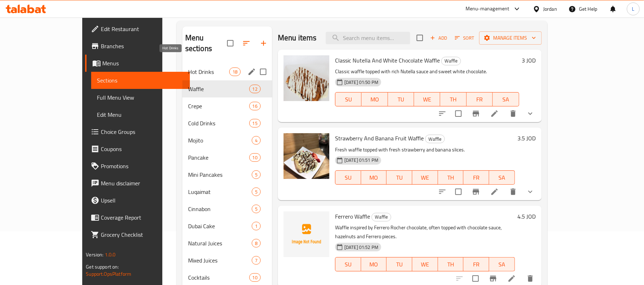 Image resolution: width=644 pixels, height=285 pixels. What do you see at coordinates (476, 265) in the screenshot?
I see `button: FR` at bounding box center [476, 265].